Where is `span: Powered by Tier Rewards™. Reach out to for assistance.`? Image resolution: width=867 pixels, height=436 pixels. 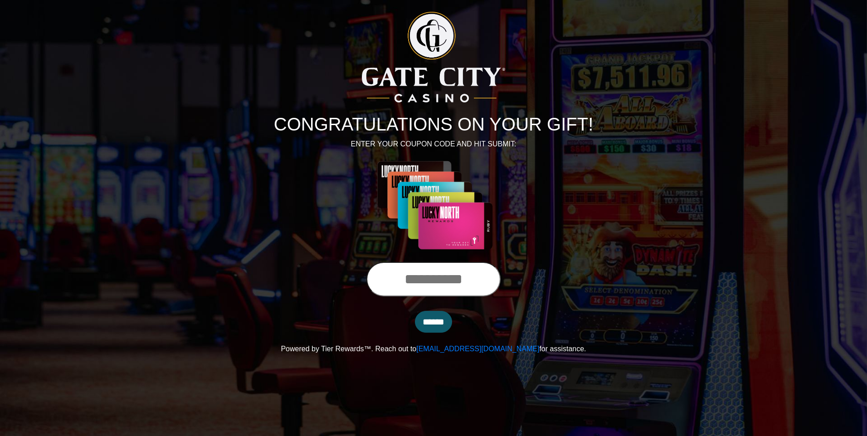
span: Powered by Tier Rewards™. Reach out to for assistance. is located at coordinates (433, 349).